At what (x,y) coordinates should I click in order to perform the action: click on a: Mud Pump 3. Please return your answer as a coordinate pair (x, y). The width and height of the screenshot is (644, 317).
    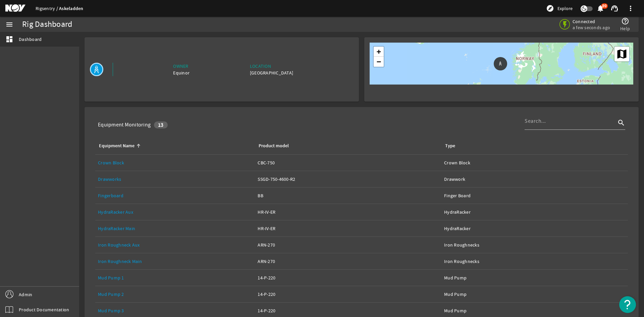
    Looking at the image, I should click on (111, 311).